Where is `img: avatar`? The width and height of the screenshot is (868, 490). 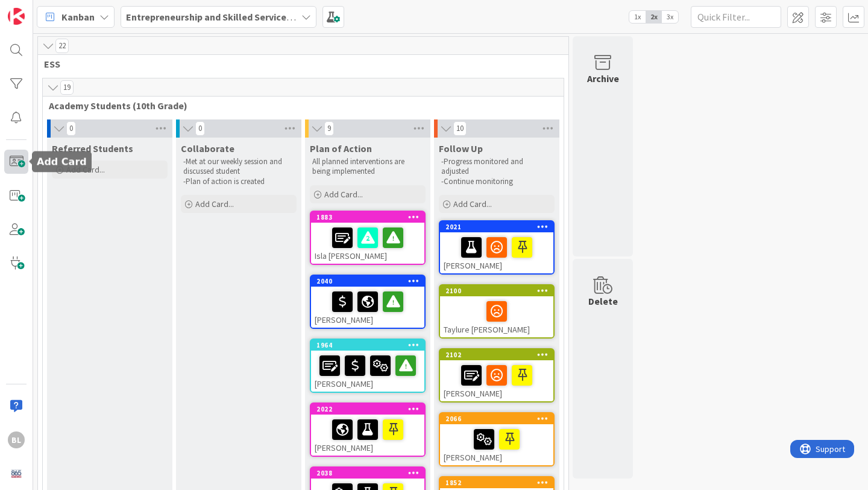
img: avatar is located at coordinates (16, 473).